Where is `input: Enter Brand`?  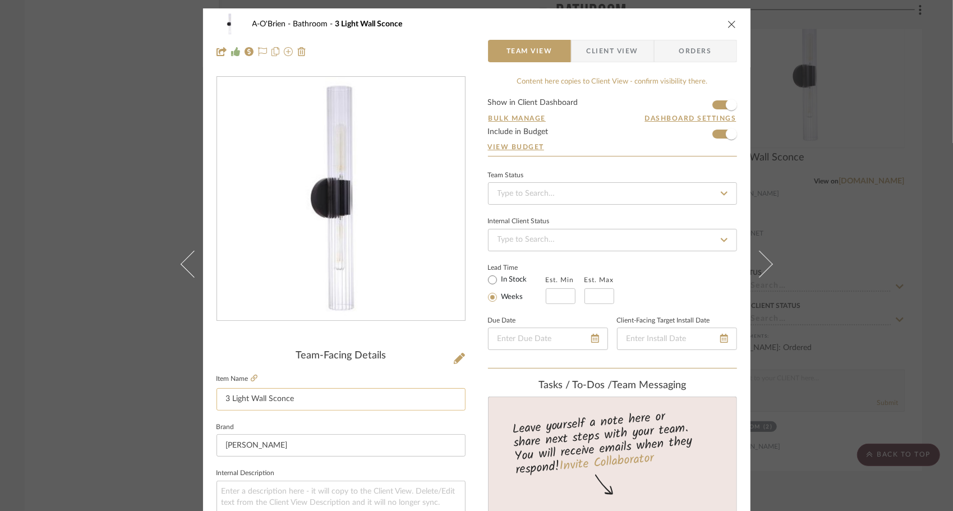 input: Enter Brand is located at coordinates (341, 445).